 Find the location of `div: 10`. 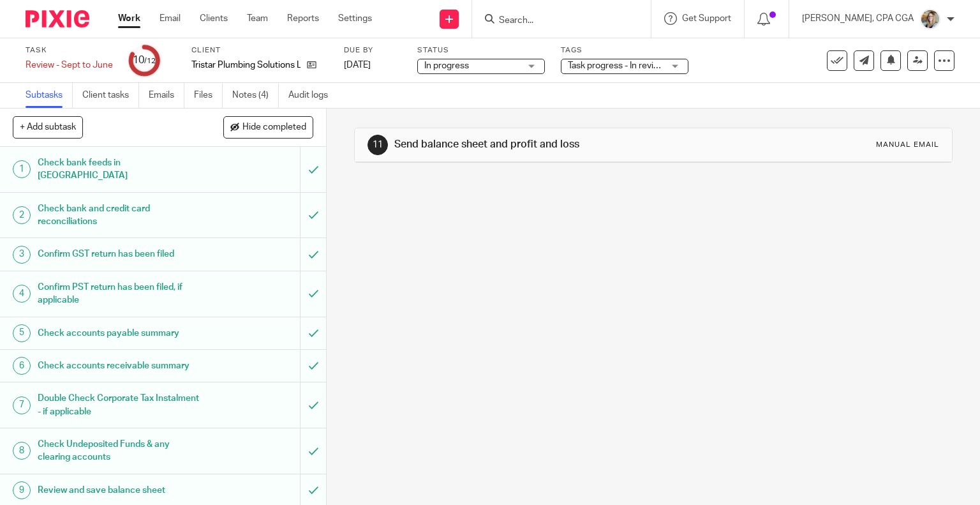

div: 10 is located at coordinates (144, 60).